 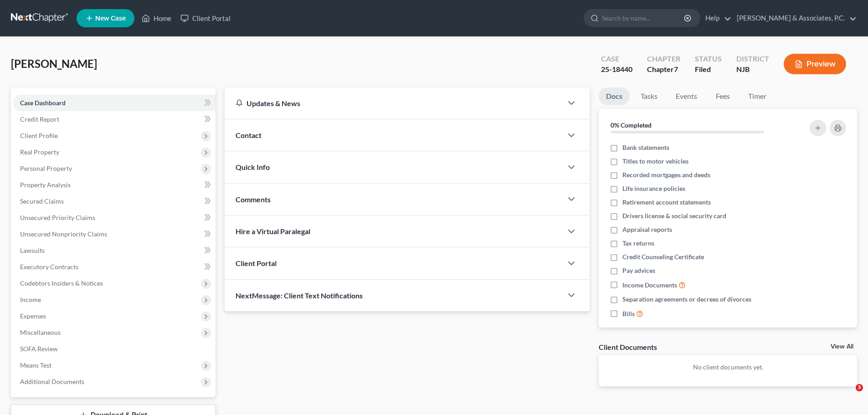 I want to click on span: Bills, so click(x=628, y=314).